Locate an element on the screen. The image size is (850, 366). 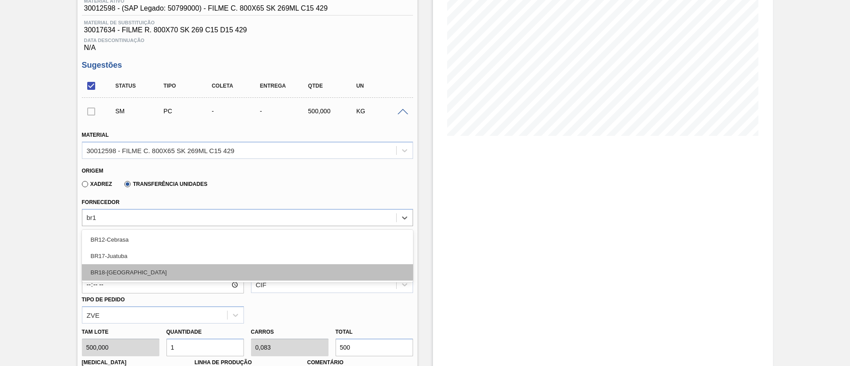
label: Total is located at coordinates (344, 332).